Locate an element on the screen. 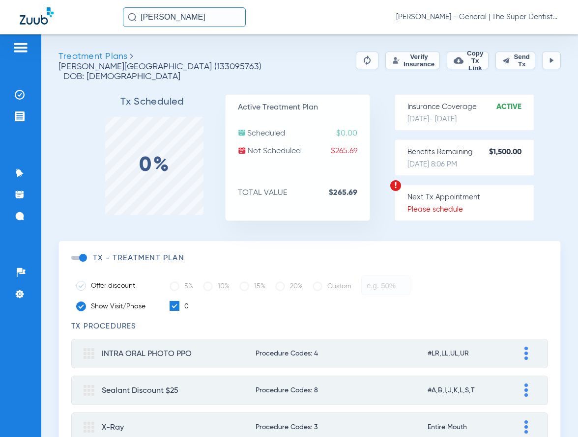 The width and height of the screenshot is (578, 437). span: #LR,LL,UL,UR is located at coordinates (456, 354).